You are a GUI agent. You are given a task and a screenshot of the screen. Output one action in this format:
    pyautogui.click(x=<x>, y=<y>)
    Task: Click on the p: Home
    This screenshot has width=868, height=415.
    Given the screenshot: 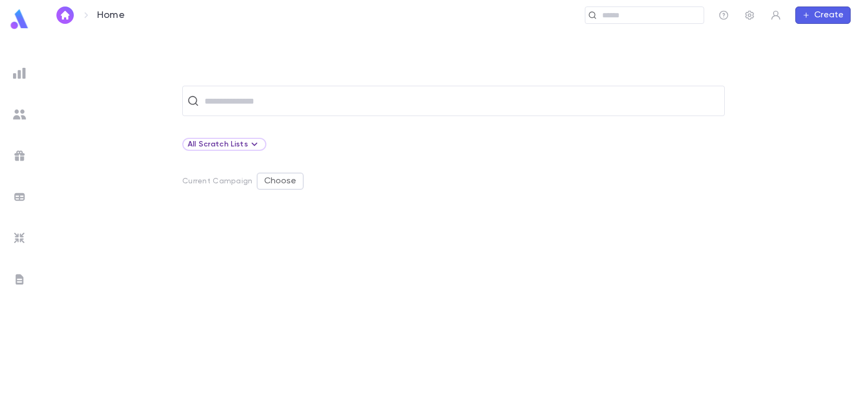 What is the action you would take?
    pyautogui.click(x=111, y=15)
    